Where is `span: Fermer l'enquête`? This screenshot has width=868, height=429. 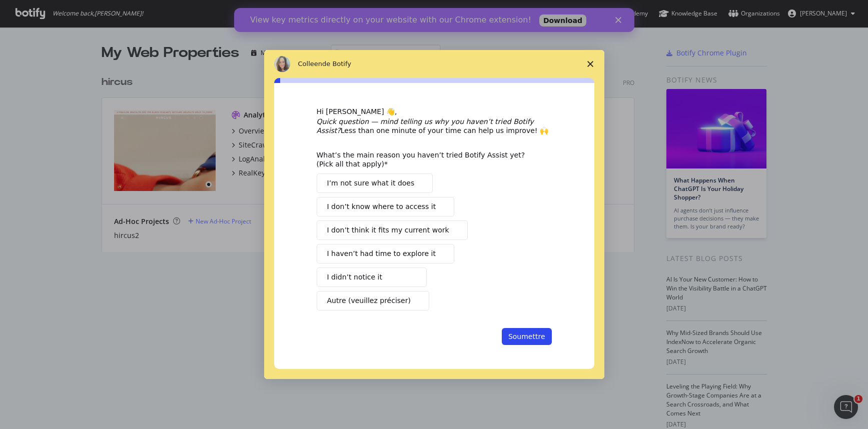
span: Fermer l'enquête is located at coordinates (590, 64).